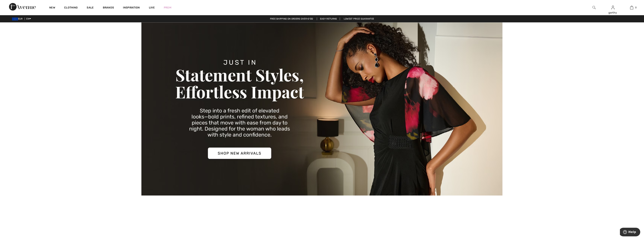 This screenshot has height=239, width=644. I want to click on a: Clothing, so click(71, 8).